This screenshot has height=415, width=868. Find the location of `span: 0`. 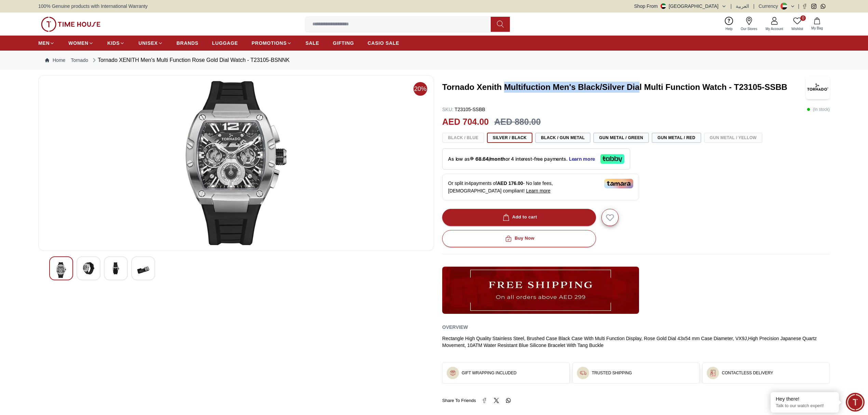

span: 0 is located at coordinates (803, 18).